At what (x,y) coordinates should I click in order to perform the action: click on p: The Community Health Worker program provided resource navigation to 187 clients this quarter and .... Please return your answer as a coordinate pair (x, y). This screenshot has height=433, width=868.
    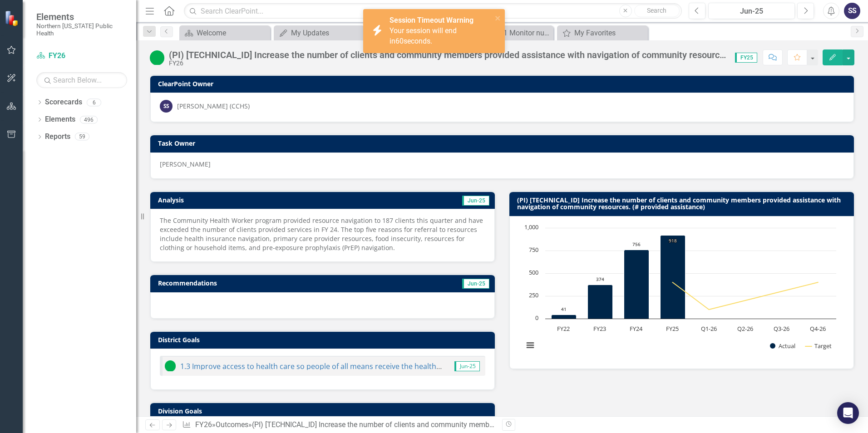
    Looking at the image, I should click on (322, 234).